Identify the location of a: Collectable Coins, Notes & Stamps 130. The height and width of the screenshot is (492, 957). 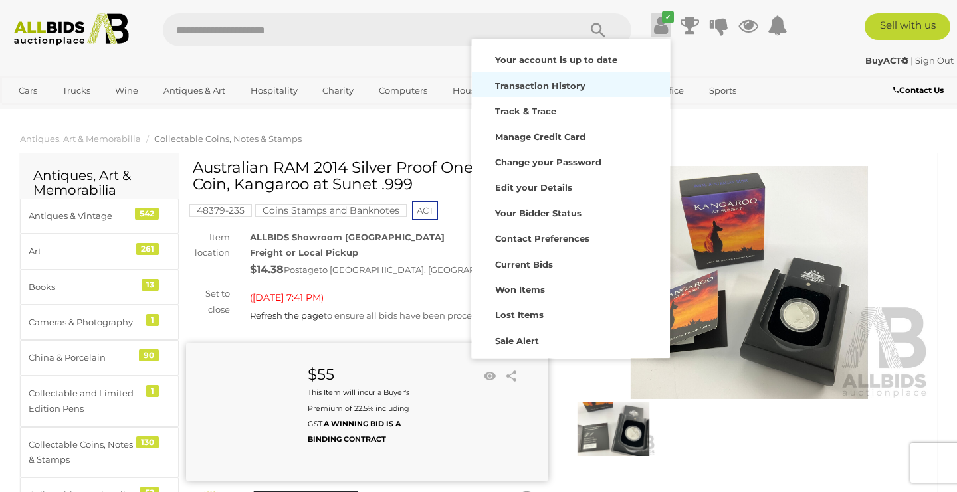
(99, 452).